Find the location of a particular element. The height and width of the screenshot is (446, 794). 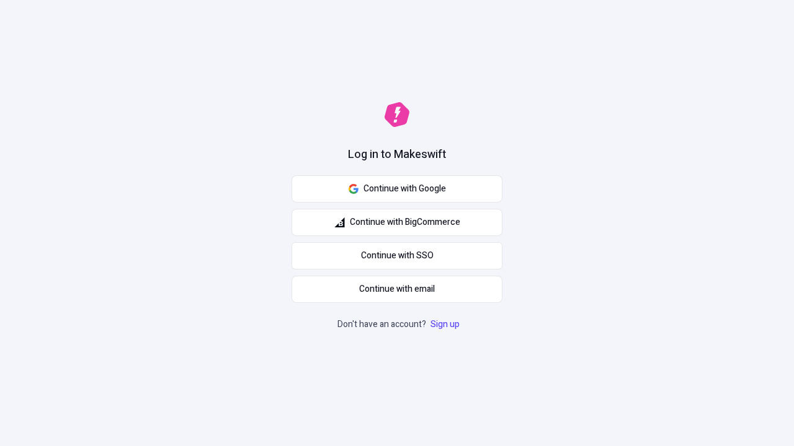

span: Continue with Google is located at coordinates (404, 189).